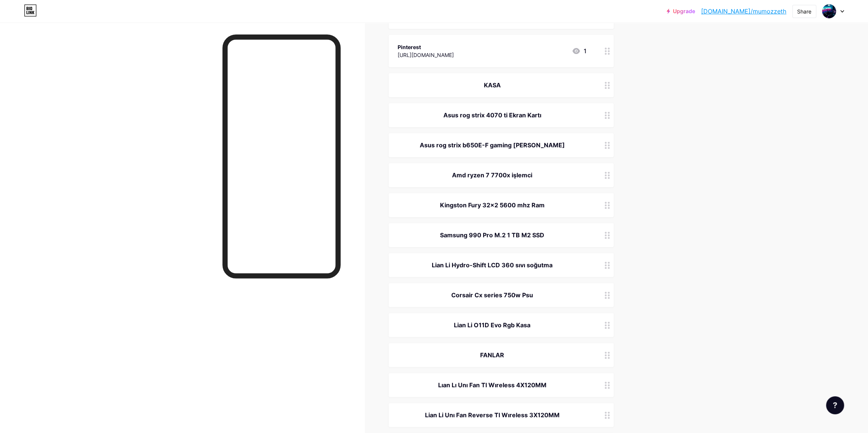  I want to click on div: Kingston Fury 32x2 5600 mhz Ram, so click(492, 205).